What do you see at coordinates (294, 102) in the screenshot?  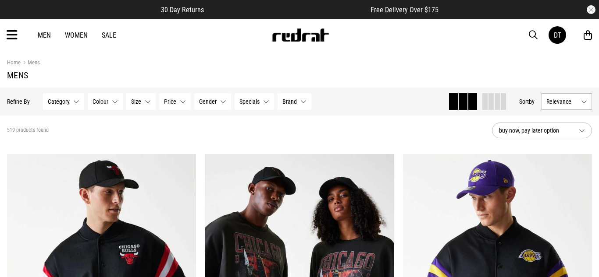 I see `button: Brand` at bounding box center [294, 102].